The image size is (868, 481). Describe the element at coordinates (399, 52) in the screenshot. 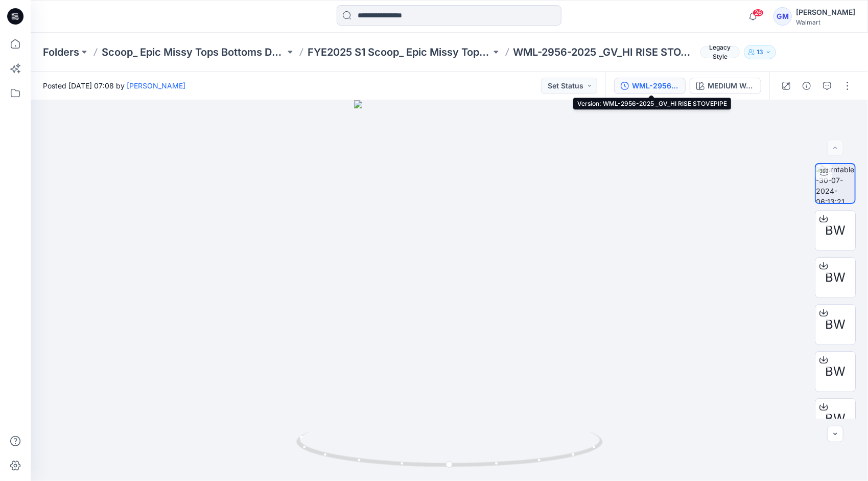

I see `p: FYE2025 S1 Scoop_ Epic Missy Tops Bottoms Dress Board` at that location.